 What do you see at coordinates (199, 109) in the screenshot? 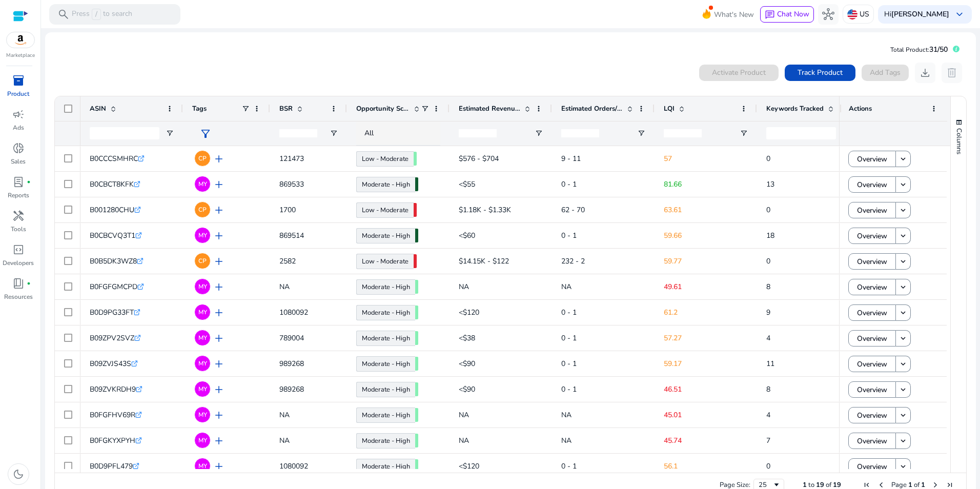
I see `span: Tags` at bounding box center [199, 109].